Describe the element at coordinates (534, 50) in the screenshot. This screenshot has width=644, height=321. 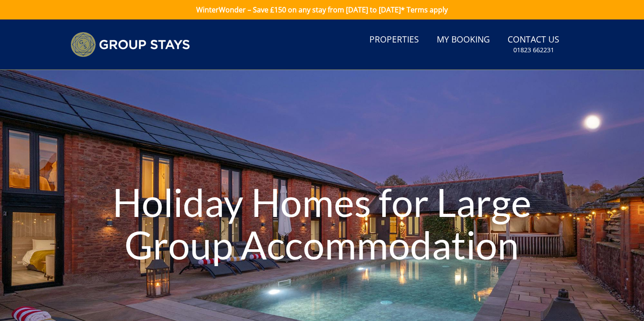
I see `small: 01823 662231` at that location.